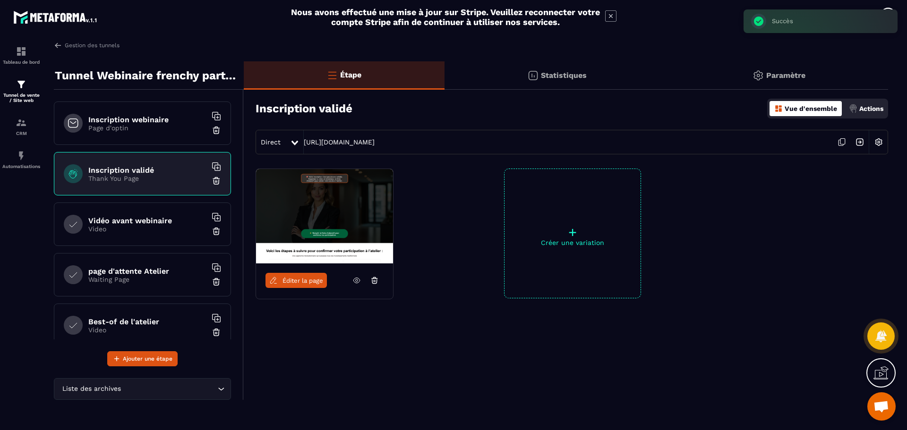 The height and width of the screenshot is (430, 907). Describe the element at coordinates (58, 45) in the screenshot. I see `img: arrow` at that location.